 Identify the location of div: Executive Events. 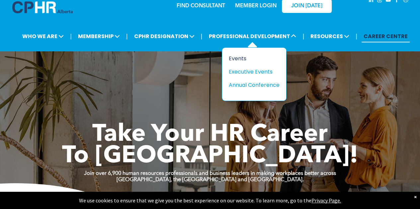
(251, 72).